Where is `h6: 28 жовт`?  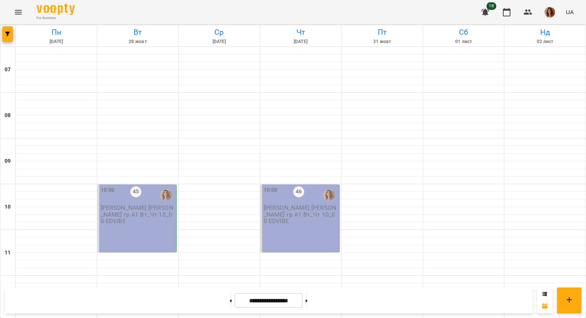
h6: 28 жовт is located at coordinates (138, 42).